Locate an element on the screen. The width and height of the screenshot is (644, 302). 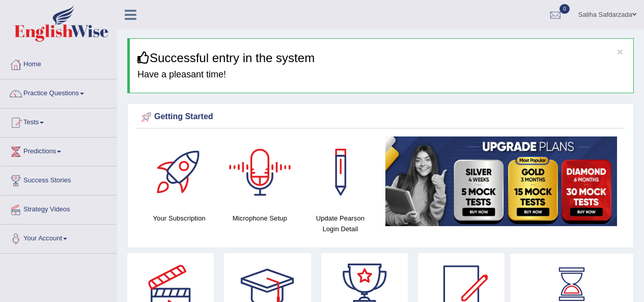
a: Strategy Videos is located at coordinates (59, 208).